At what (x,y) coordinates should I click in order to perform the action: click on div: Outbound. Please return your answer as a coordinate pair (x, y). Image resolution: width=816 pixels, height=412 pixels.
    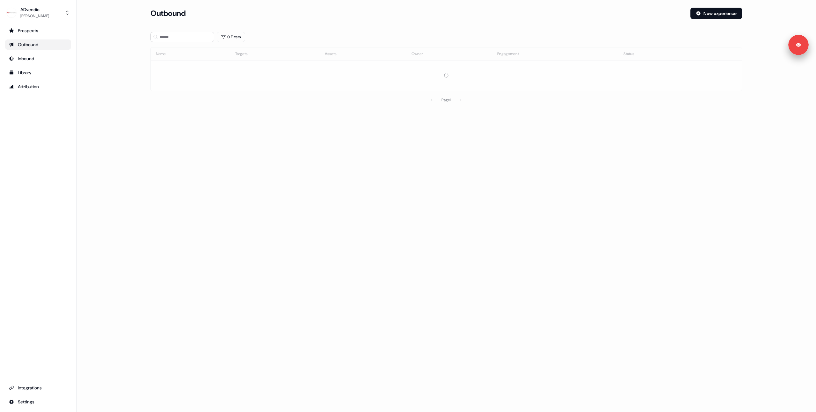
    Looking at the image, I should click on (38, 45).